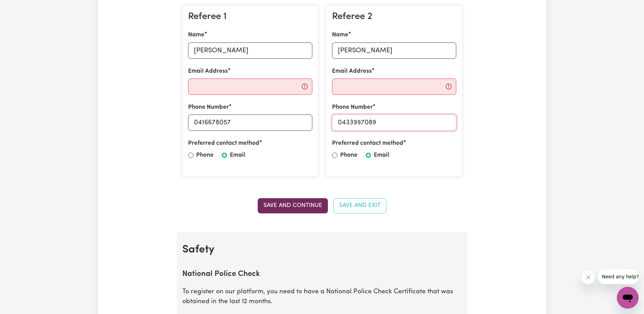 The width and height of the screenshot is (644, 314). What do you see at coordinates (322, 297) in the screenshot?
I see `p: To register on our platform, you need to have a National Police Check Certificate that was obtain...` at bounding box center [322, 297].